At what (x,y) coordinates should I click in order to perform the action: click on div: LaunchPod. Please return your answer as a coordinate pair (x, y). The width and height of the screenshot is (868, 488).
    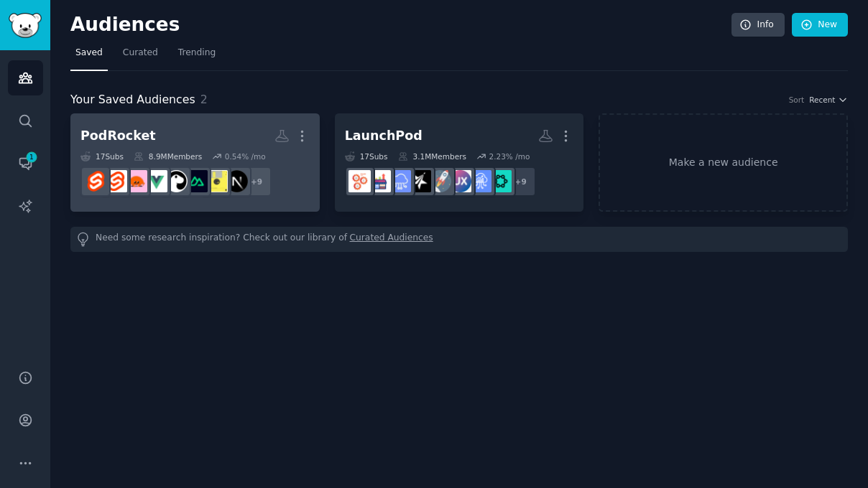
    Looking at the image, I should click on (384, 136).